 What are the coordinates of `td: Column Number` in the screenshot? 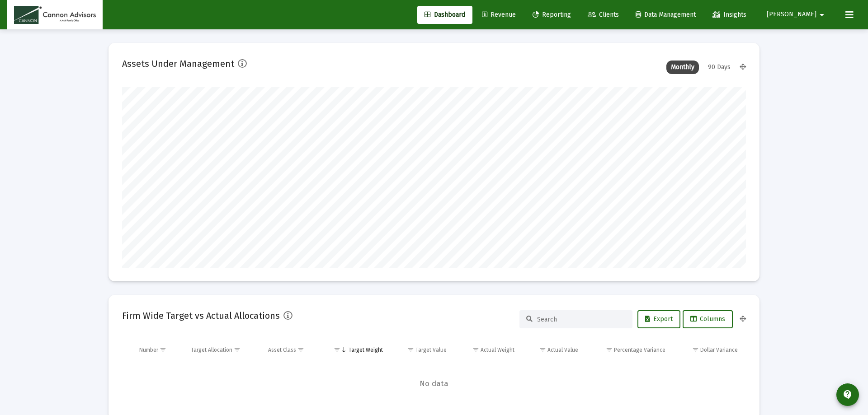 It's located at (158, 350).